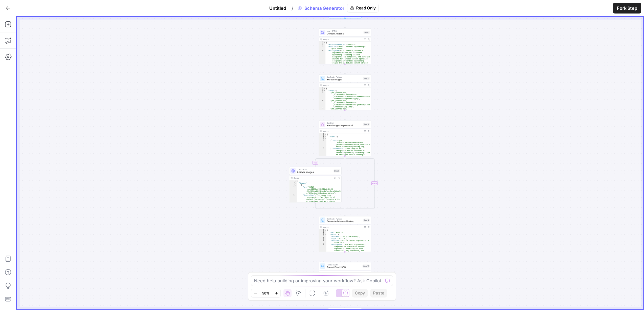 The image size is (644, 310). Describe the element at coordinates (344, 34) in the screenshot. I see `span: Content Analysis` at that location.